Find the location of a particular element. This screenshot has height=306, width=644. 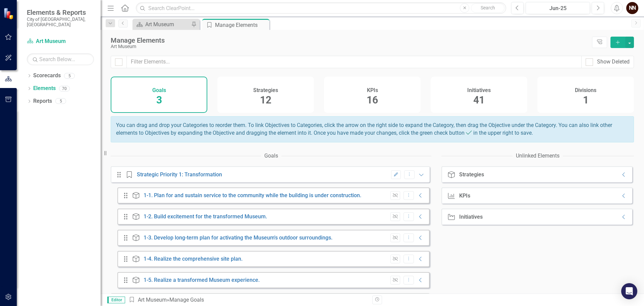

span: 41 is located at coordinates (479, 100).